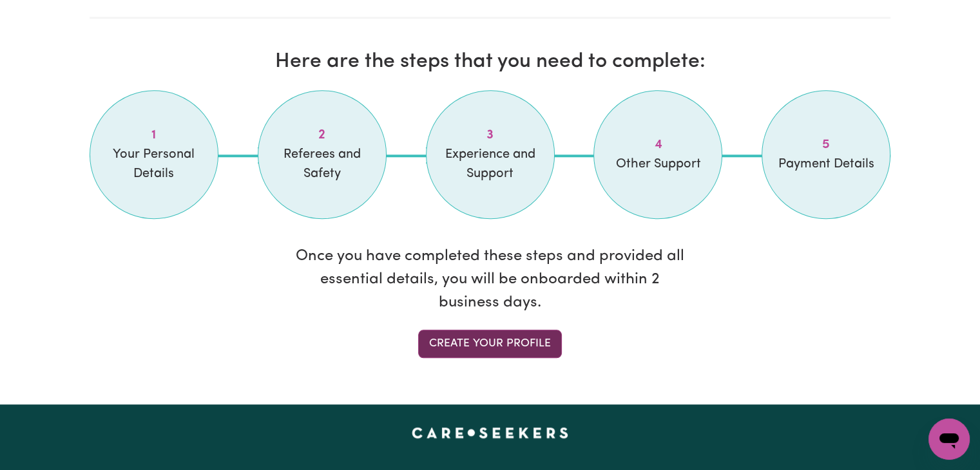 Image resolution: width=980 pixels, height=470 pixels. Describe the element at coordinates (490, 433) in the screenshot. I see `a: Careseekers home page` at that location.